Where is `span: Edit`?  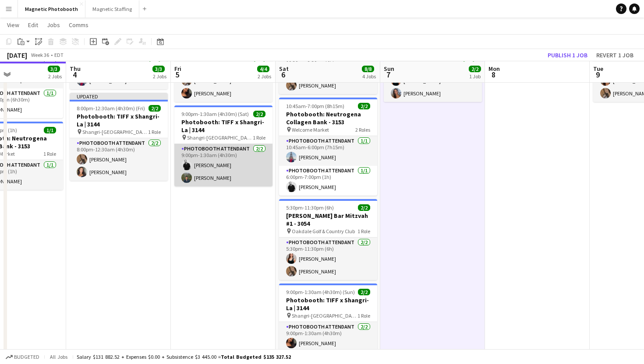 span: Edit is located at coordinates (33, 25).